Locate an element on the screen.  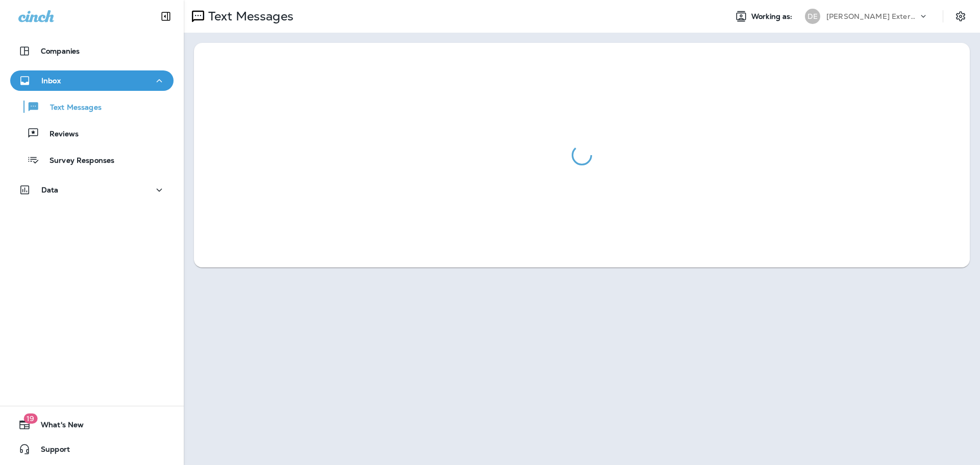
div: DE is located at coordinates (813, 16).